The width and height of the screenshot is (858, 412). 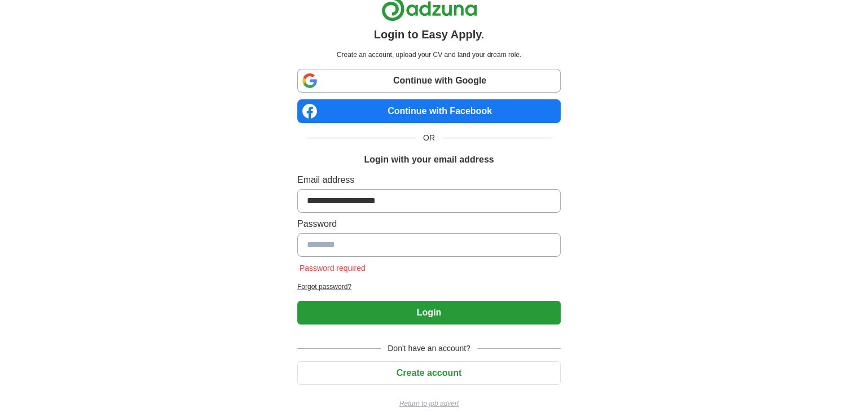 I want to click on p: Return to job advert, so click(x=429, y=403).